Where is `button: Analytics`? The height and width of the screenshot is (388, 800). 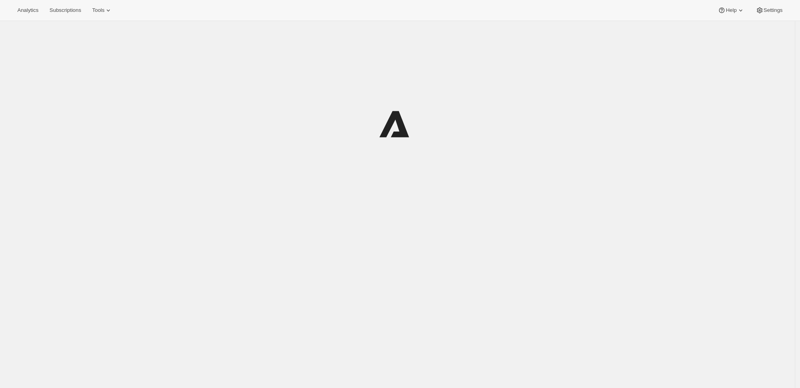
button: Analytics is located at coordinates (28, 10).